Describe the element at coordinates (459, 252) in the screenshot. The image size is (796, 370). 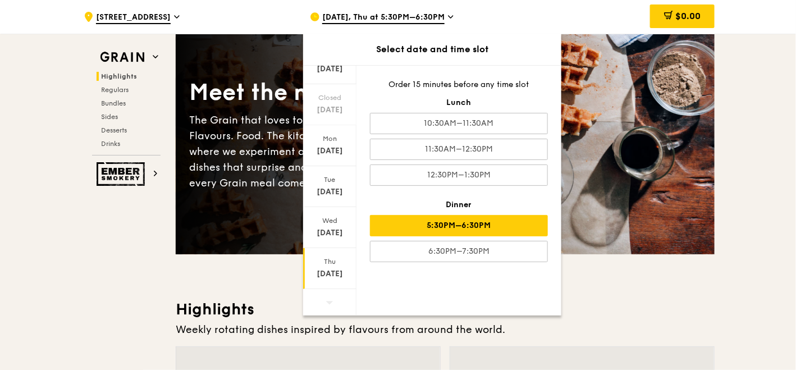
I see `div: 6:30PM–7:30PM` at that location.